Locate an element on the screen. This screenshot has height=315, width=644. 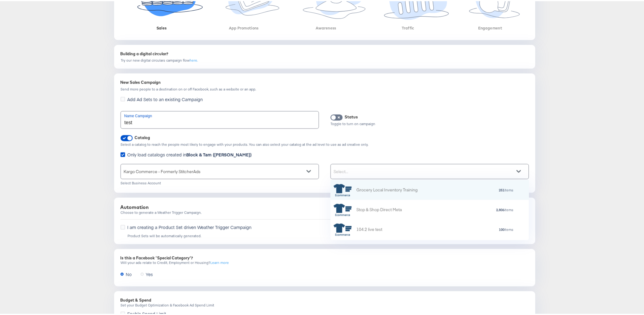
strong: 251 is located at coordinates (501, 189).